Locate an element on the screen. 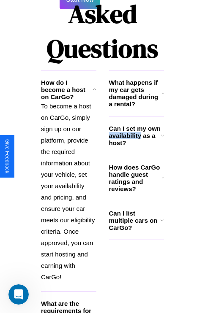  p: To become a host on CarGo, simply sign up on our platform, provide the required information about... is located at coordinates (68, 192).